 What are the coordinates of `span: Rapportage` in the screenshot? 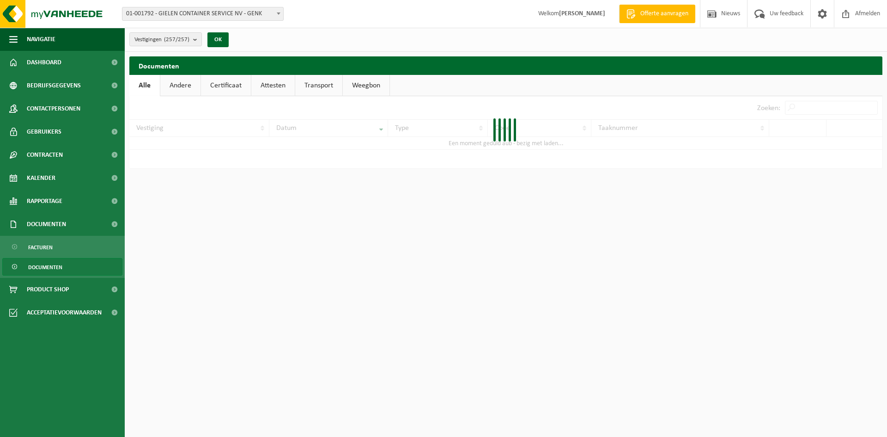 It's located at (44, 201).